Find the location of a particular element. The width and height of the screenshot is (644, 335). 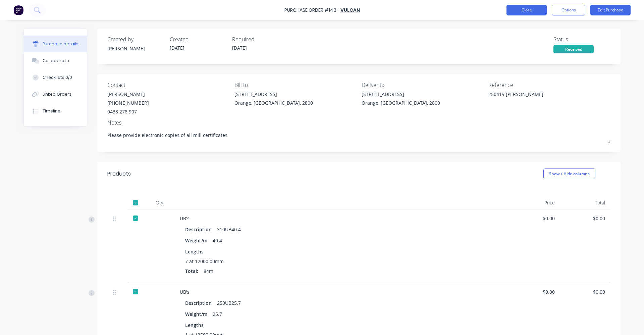

span: Total: is located at coordinates (192, 271).